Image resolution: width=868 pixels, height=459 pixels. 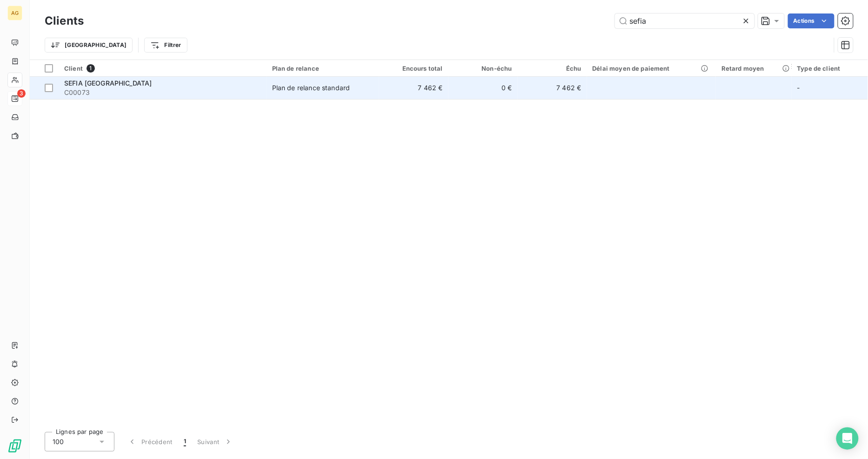 What do you see at coordinates (847, 438) in the screenshot?
I see `div: Open Intercom Messenger` at bounding box center [847, 438].